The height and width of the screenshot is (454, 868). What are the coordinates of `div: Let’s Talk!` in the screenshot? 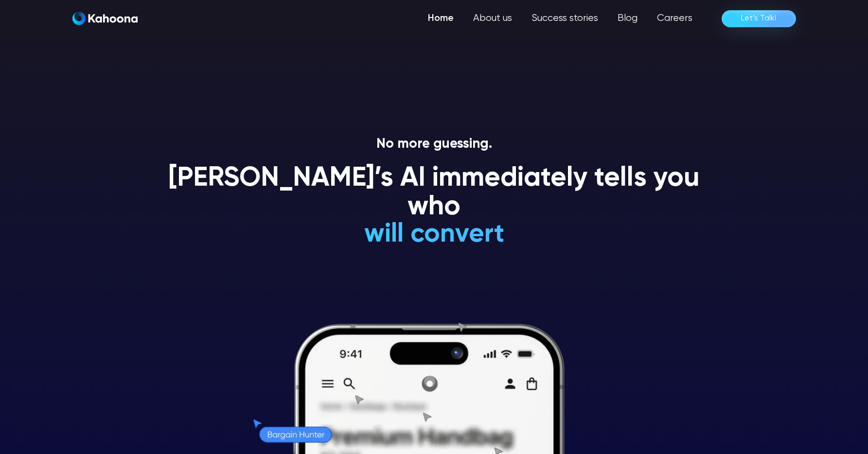 It's located at (758, 18).